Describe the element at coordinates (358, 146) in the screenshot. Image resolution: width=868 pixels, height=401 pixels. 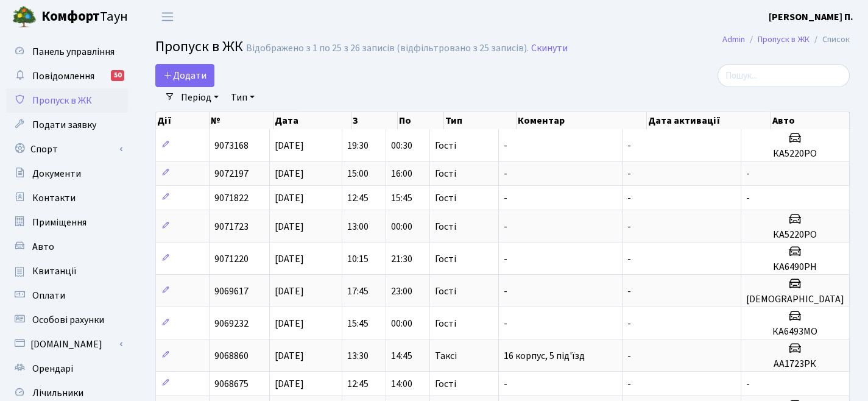
I see `span: 19:30` at that location.